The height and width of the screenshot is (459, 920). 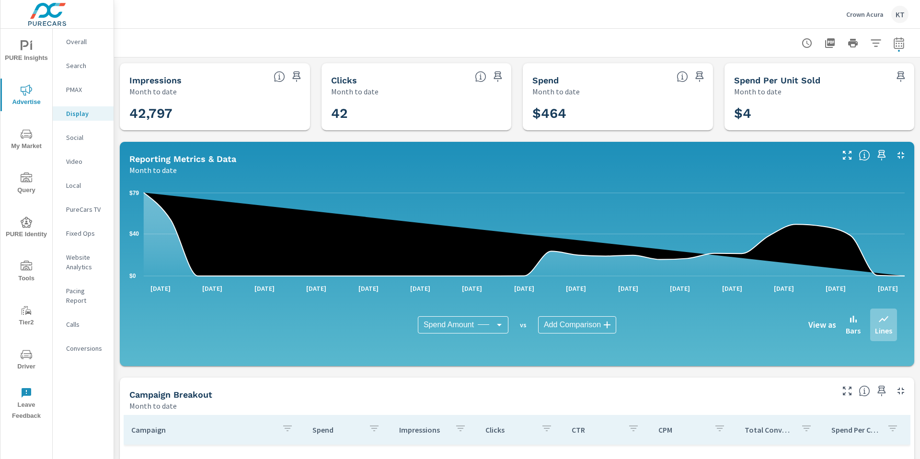 What do you see at coordinates (523, 325) in the screenshot?
I see `p: vs` at bounding box center [523, 325].